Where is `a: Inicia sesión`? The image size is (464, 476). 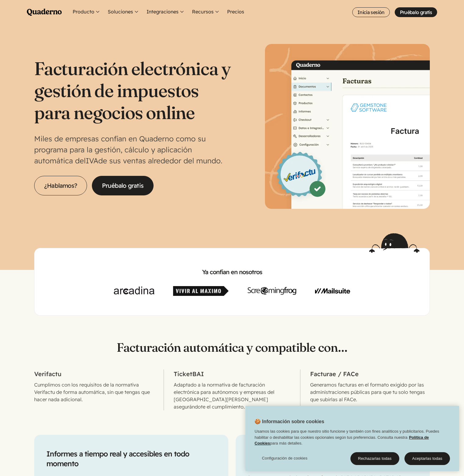
a: Inicia sesión is located at coordinates (371, 12).